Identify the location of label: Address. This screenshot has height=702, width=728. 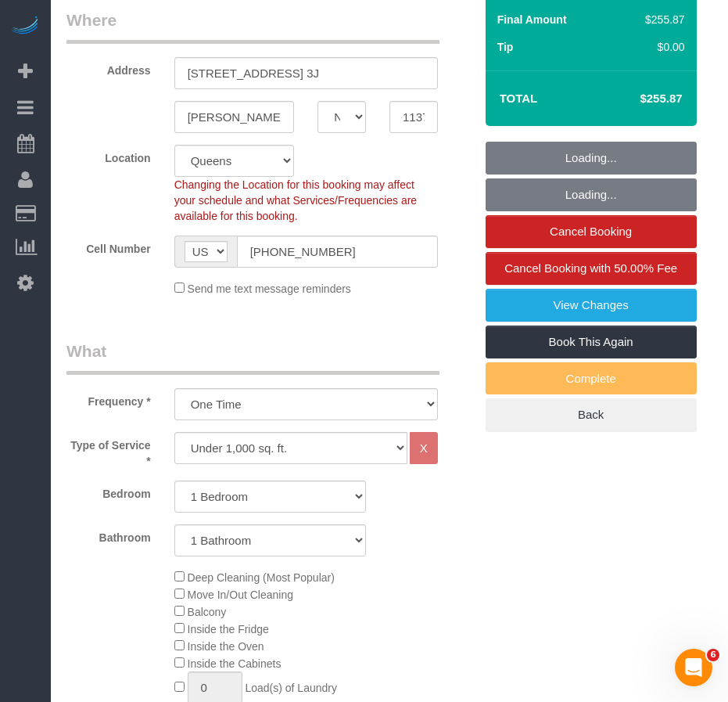
(109, 68).